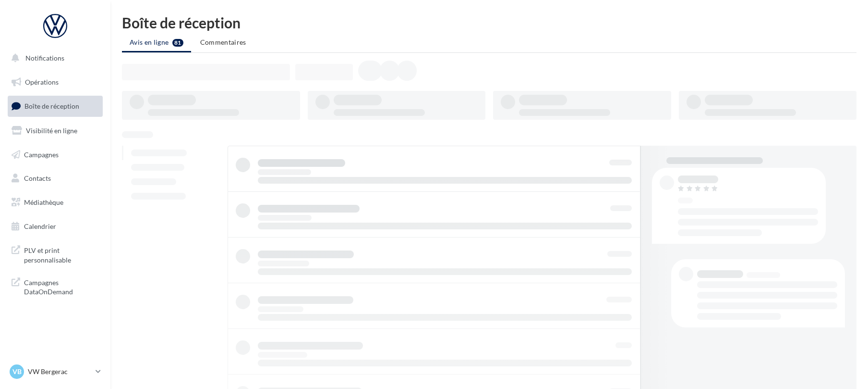 The height and width of the screenshot is (389, 868). What do you see at coordinates (55, 286) in the screenshot?
I see `a: Campagnes DataOnDemand` at bounding box center [55, 286].